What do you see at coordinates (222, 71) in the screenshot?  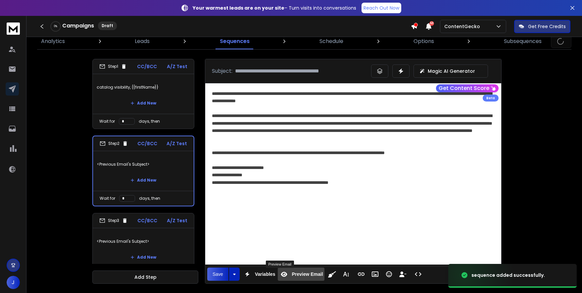 I see `p: Subject:` at bounding box center [222, 71].